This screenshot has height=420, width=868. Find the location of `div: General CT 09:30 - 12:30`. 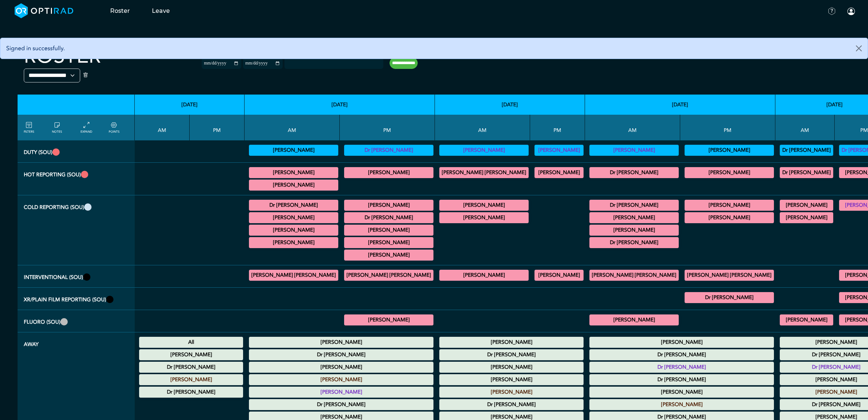

div: General CT 09:30 - 12:30 is located at coordinates (634, 230).